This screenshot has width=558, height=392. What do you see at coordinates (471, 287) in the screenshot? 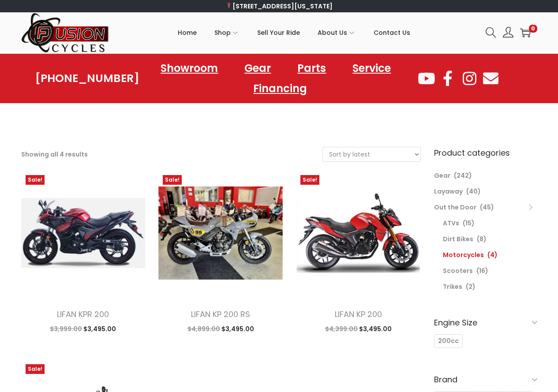
I see `span: (2)` at bounding box center [471, 287].